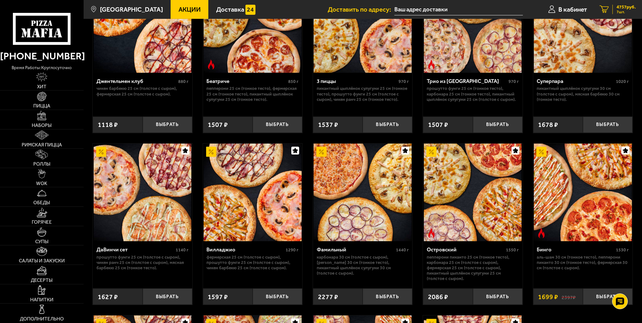  Describe the element at coordinates (182, 250) in the screenshot. I see `span: 1140 г` at that location.